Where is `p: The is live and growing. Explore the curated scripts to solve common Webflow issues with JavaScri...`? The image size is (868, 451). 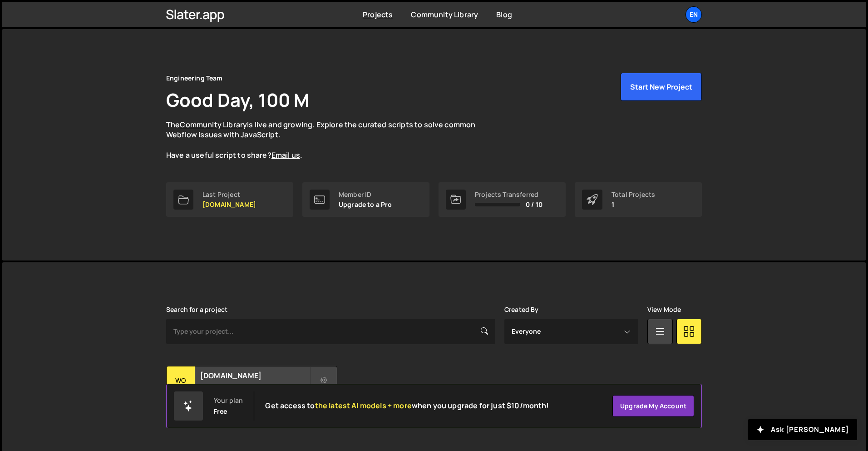 p: The is live and growing. Explore the curated scripts to solve common Webflow issues with JavaScri... is located at coordinates (330, 140).